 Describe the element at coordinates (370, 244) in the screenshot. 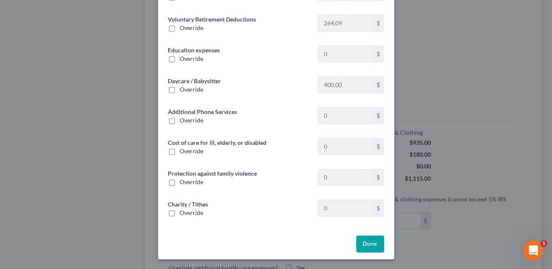

I see `button: Done` at that location.